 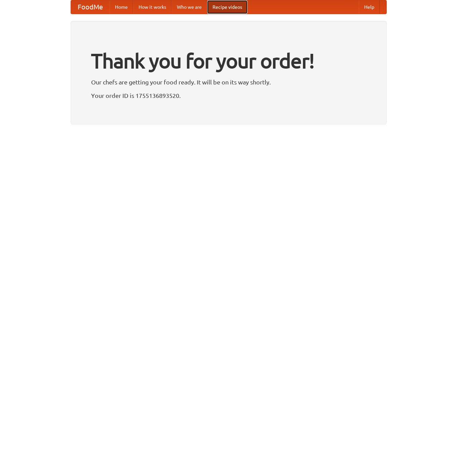 What do you see at coordinates (152, 7) in the screenshot?
I see `a: How it works` at bounding box center [152, 7].